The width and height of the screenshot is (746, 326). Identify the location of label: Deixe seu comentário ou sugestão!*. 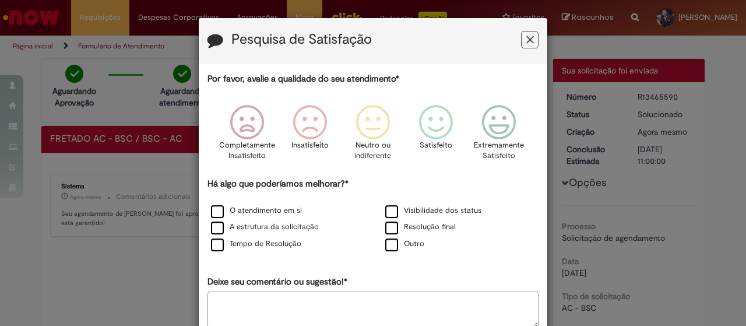
(278, 282).